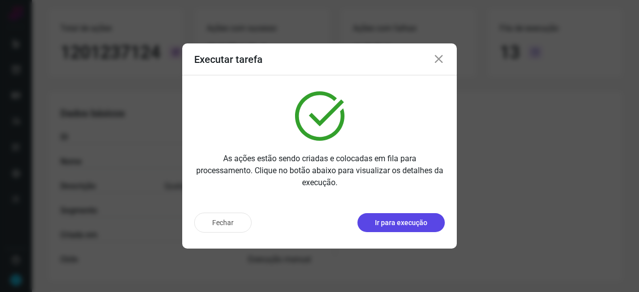  Describe the element at coordinates (228, 59) in the screenshot. I see `h3: Executar tarefa` at that location.